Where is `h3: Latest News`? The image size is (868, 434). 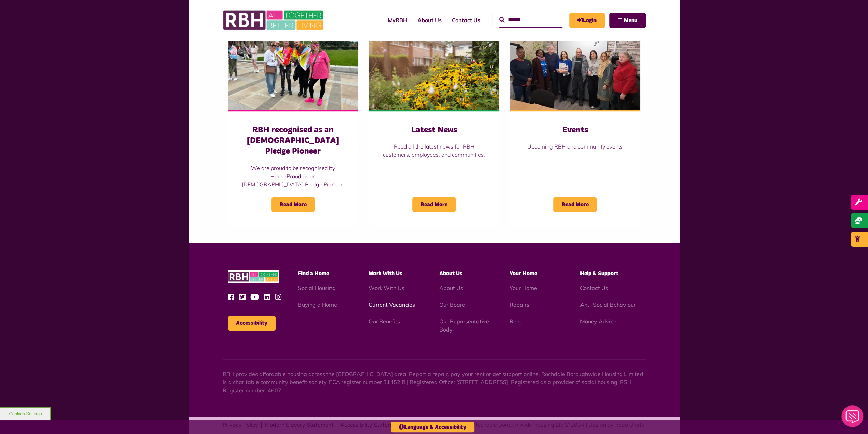
h3: Latest News is located at coordinates (434, 130).